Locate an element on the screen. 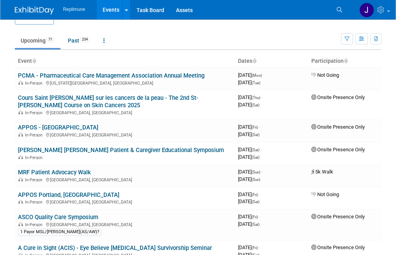 The height and width of the screenshot is (255, 396). span: (Mon) is located at coordinates (256, 75).